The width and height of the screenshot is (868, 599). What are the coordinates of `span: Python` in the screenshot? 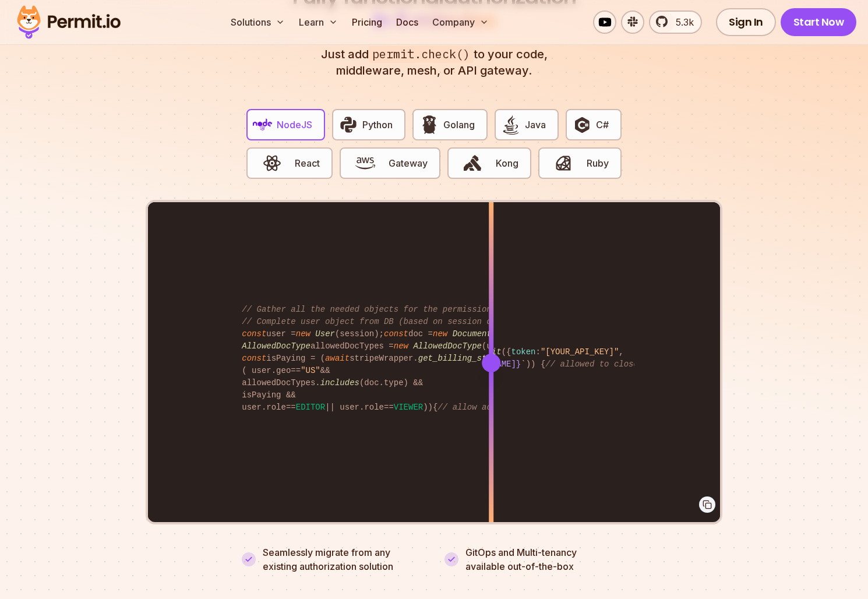 It's located at (378, 125).